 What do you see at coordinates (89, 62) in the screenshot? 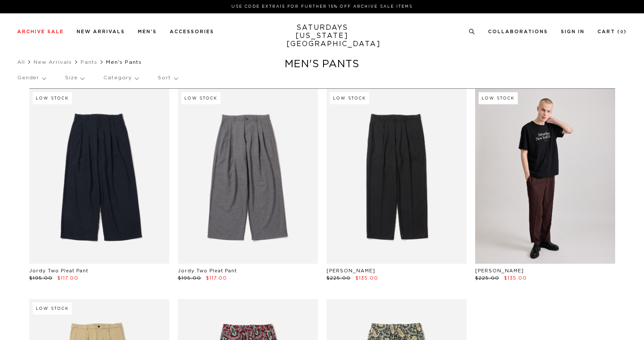
I see `a: Pants` at bounding box center [89, 62].